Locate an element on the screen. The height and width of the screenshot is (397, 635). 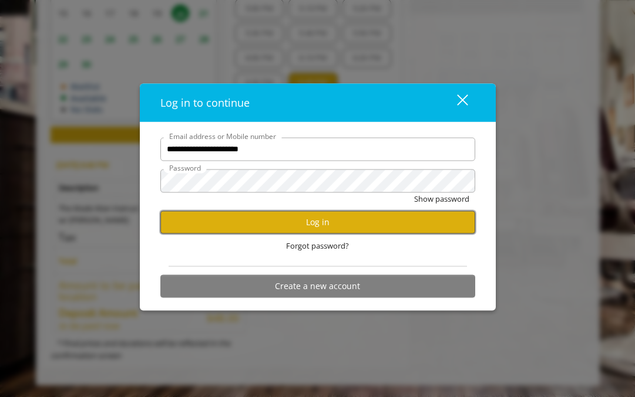
button: Show password is located at coordinates (441, 198).